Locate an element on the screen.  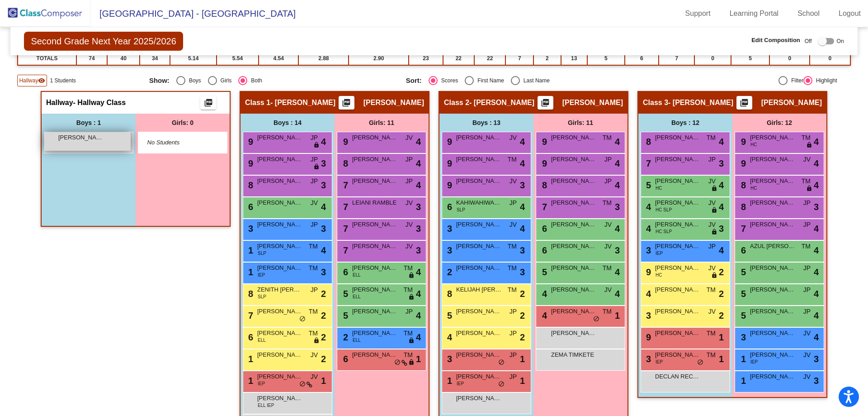
div: Highlight is located at coordinates (825, 80).